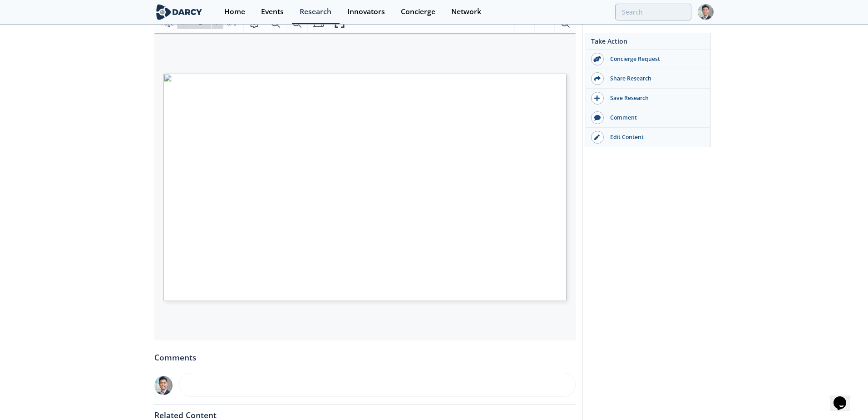 The height and width of the screenshot is (420, 868). I want to click on div: Take Action, so click(648, 43).